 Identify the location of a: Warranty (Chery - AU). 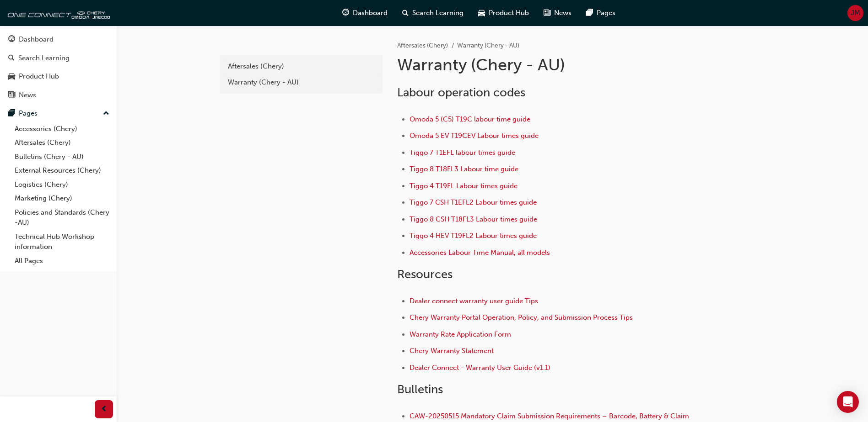
(301, 82).